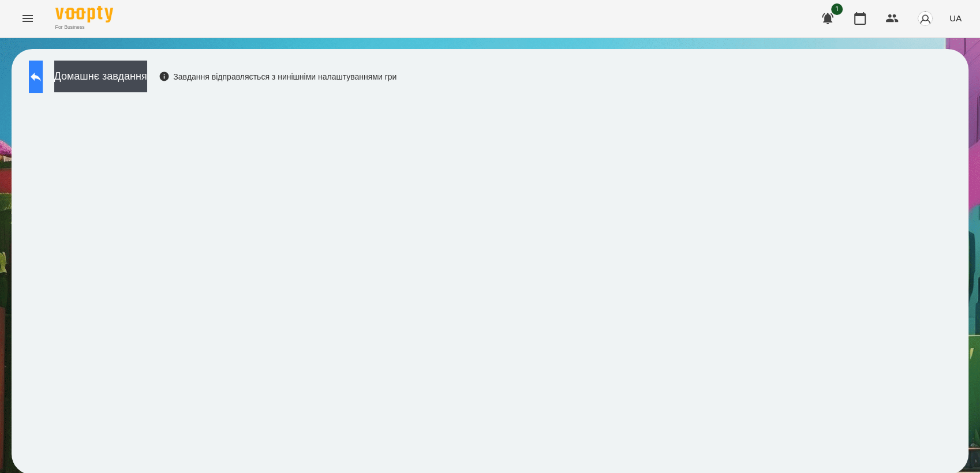 The width and height of the screenshot is (980, 473). I want to click on span: UA, so click(955, 18).